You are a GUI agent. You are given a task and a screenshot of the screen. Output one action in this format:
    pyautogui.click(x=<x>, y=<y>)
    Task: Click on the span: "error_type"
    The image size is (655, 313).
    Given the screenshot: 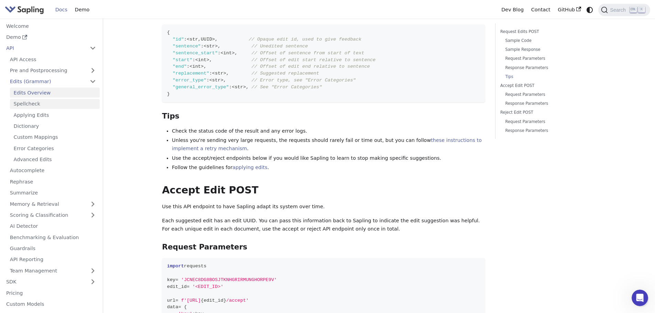 What is the action you would take?
    pyautogui.click(x=189, y=80)
    